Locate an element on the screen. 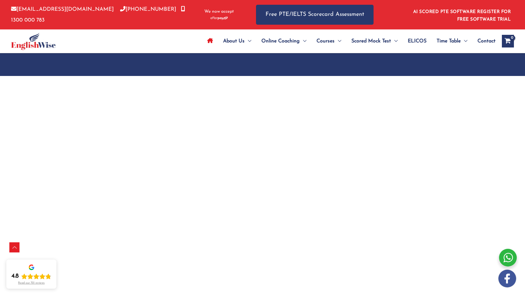  img: white-facebook.png is located at coordinates (507, 279).